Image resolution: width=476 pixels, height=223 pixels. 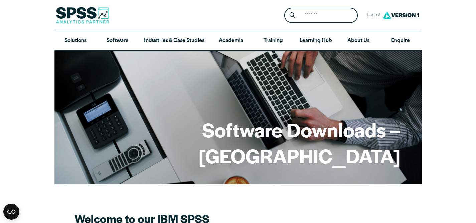 What do you see at coordinates (316, 41) in the screenshot?
I see `a: Learning Hub` at bounding box center [316, 41].